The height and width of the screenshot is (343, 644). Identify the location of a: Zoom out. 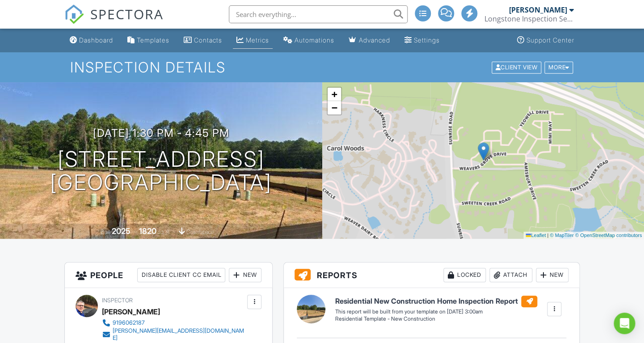
(334, 108).